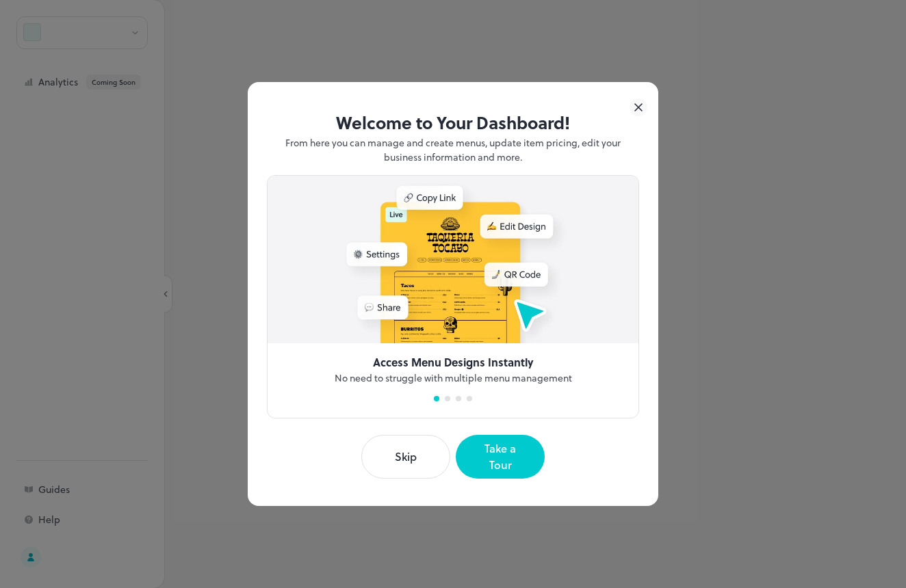 The width and height of the screenshot is (906, 588). Describe the element at coordinates (453, 150) in the screenshot. I see `p: From here you can manage and create menus, update item pricing, edit your business information an...` at that location.